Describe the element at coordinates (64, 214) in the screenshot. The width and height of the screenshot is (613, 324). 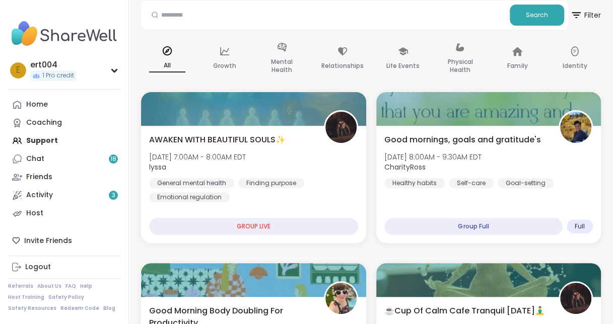
I see `a: Host` at that location.